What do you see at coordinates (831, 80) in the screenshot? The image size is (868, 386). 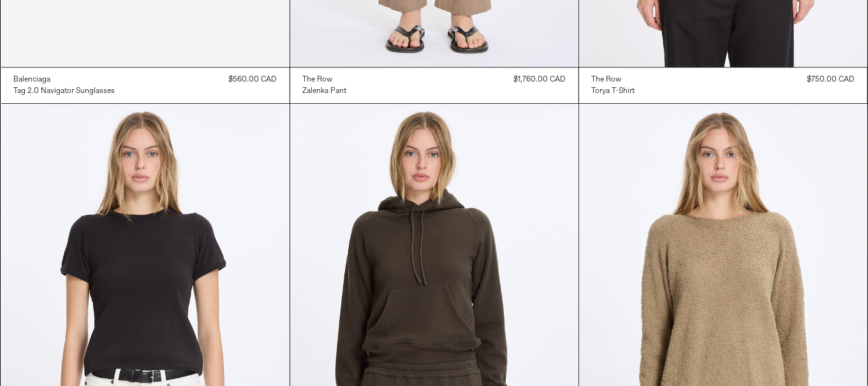 I see `div: $750.00 CAD` at bounding box center [831, 80].